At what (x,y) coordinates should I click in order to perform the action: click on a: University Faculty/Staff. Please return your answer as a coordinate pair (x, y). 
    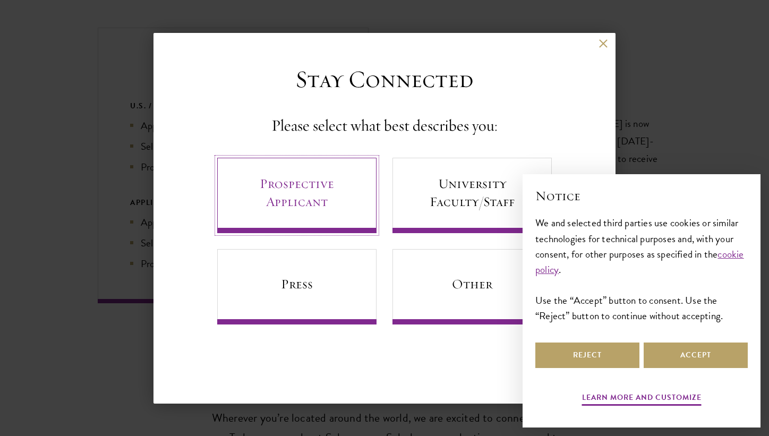
    Looking at the image, I should click on (472, 195).